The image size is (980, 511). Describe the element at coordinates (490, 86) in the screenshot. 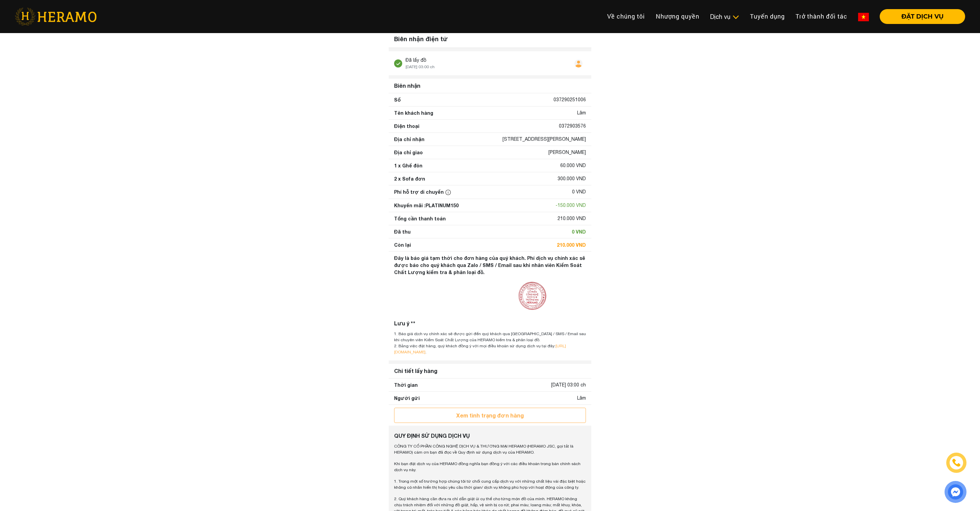

I see `div: Biên nhận` at that location.